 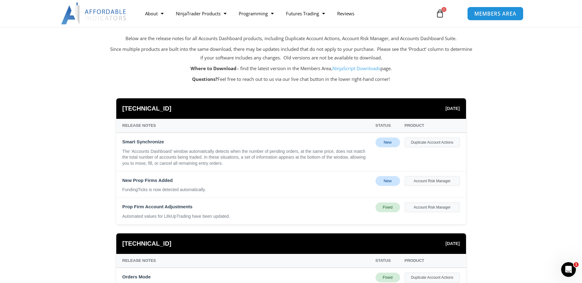 What do you see at coordinates (247, 217) in the screenshot?
I see `div: Automated values for LifeUpTrading have been updated.` at bounding box center [247, 217].